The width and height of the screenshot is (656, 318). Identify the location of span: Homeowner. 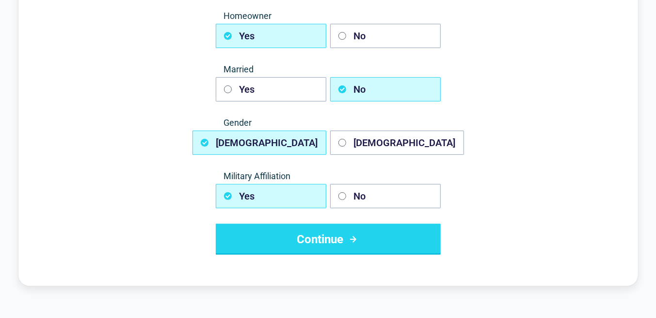
(328, 16).